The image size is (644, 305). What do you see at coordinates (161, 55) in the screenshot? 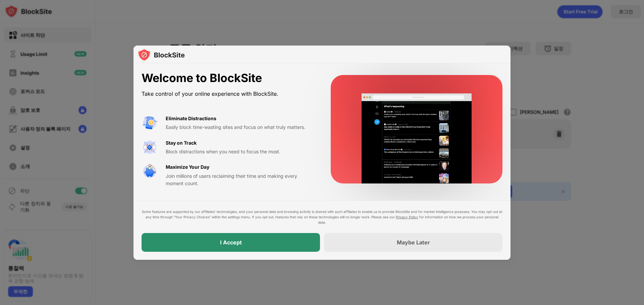
I see `img: logo-blocksite.svg` at bounding box center [161, 55].